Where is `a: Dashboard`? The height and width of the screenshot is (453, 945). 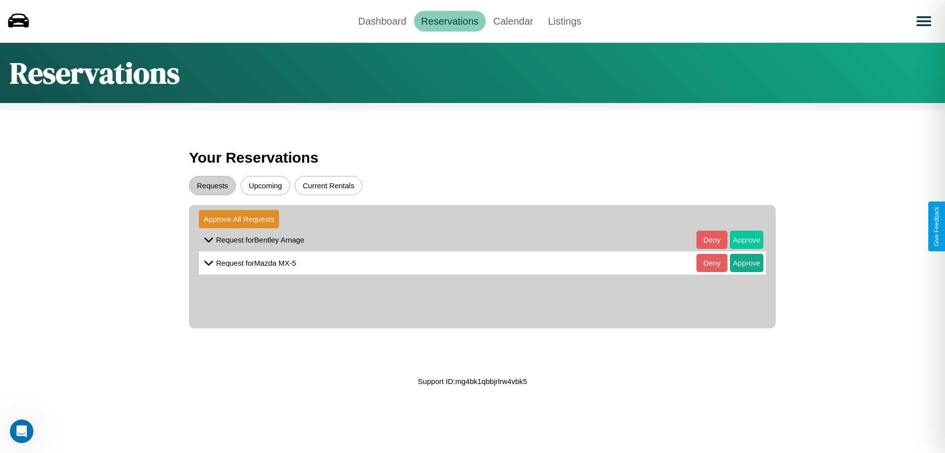
a: Dashboard is located at coordinates (383, 21).